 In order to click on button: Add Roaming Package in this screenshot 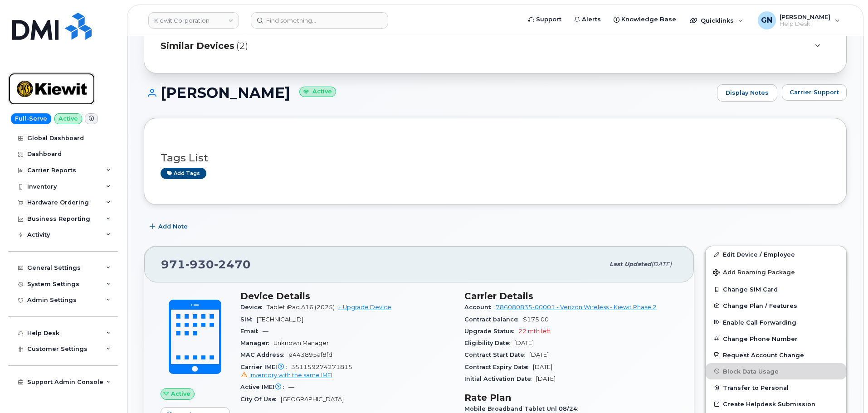, I will do `click(776, 271)`.